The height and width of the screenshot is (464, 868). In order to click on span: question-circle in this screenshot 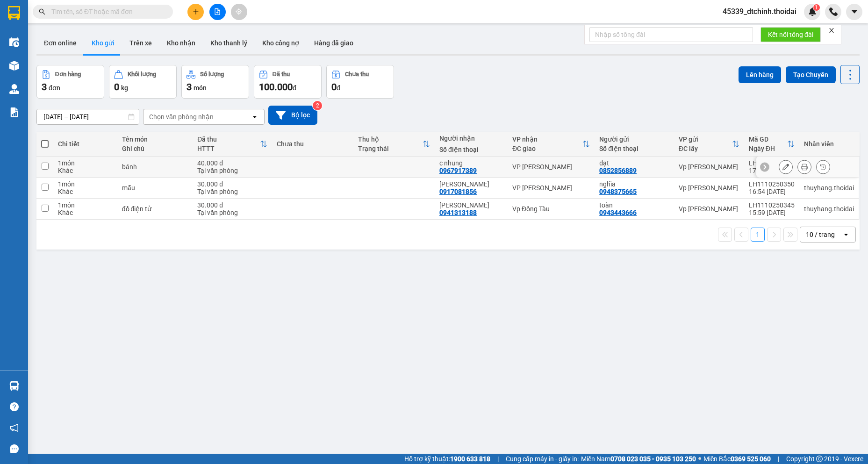, I will do `click(14, 407)`.